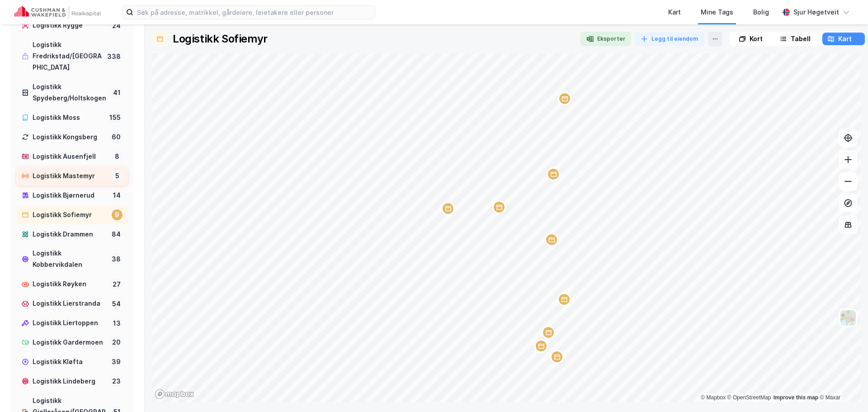  What do you see at coordinates (816, 12) in the screenshot?
I see `div: Sjur Høgetveit` at bounding box center [816, 12].